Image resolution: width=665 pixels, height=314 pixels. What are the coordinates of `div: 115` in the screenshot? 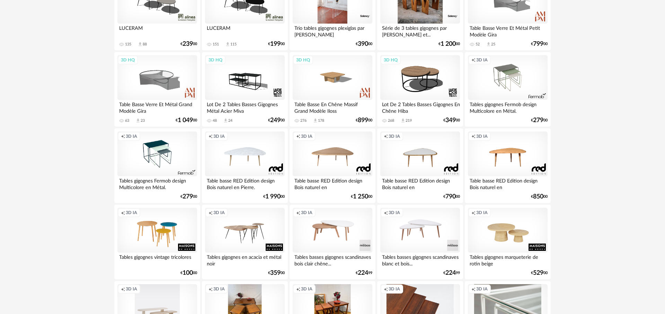 It's located at (234, 44).